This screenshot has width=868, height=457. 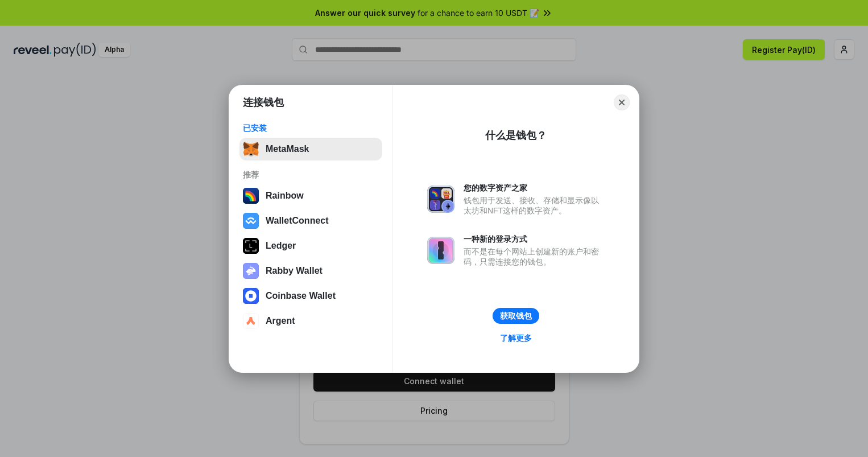 I want to click on div: 一种新的登录方式, so click(x=535, y=239).